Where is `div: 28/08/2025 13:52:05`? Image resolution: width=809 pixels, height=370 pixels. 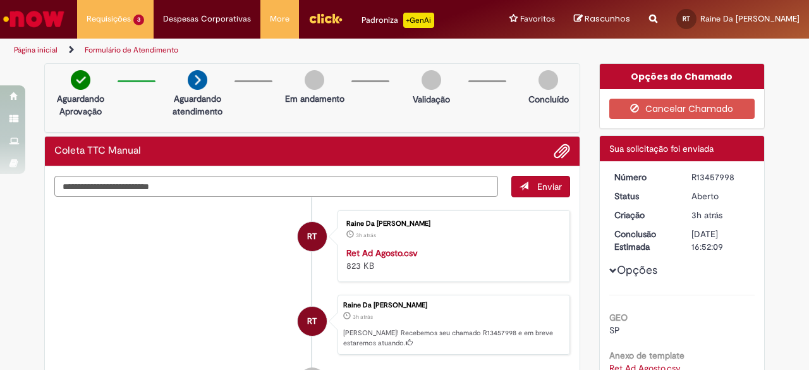
div: 28/08/2025 13:52:05 is located at coordinates (721, 215).